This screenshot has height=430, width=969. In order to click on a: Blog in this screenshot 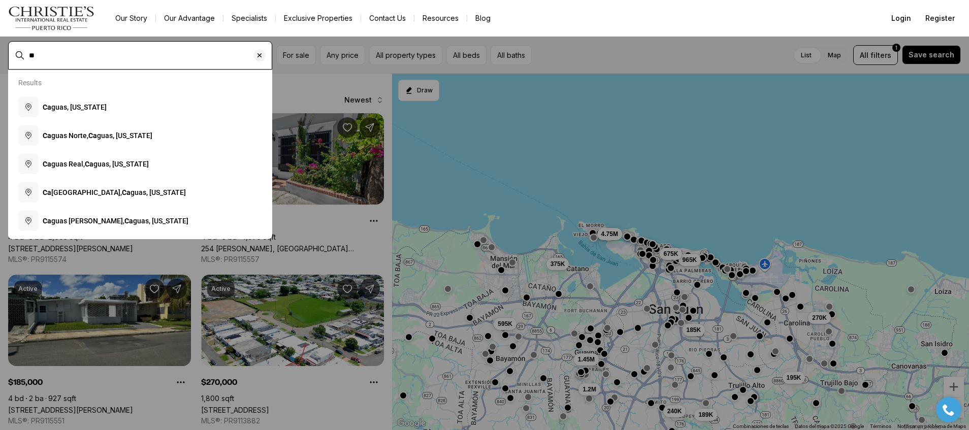, I will do `click(483, 18)`.